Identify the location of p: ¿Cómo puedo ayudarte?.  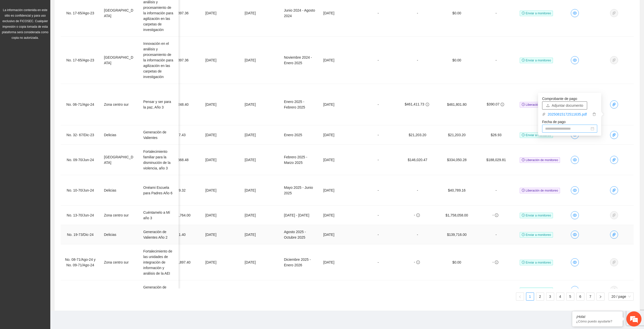
(598, 321).